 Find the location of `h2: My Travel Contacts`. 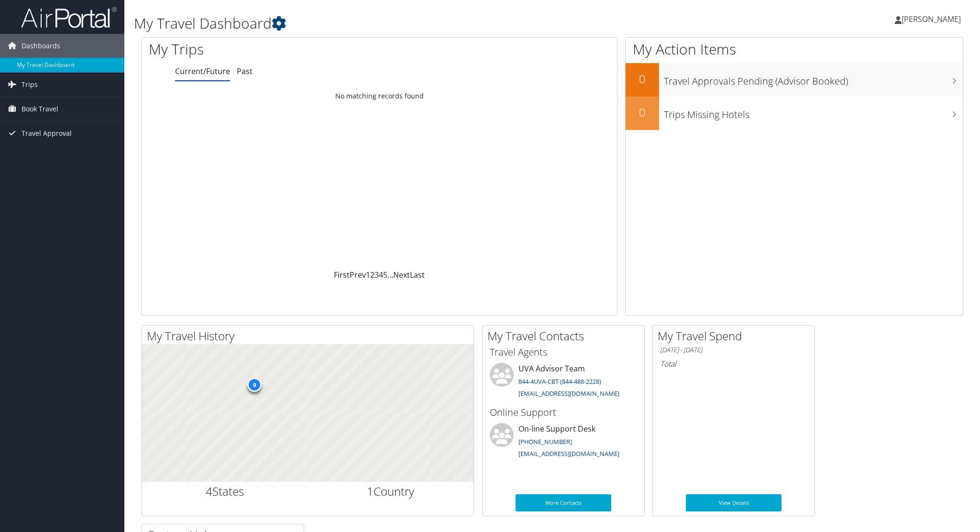

h2: My Travel Contacts is located at coordinates (566, 336).